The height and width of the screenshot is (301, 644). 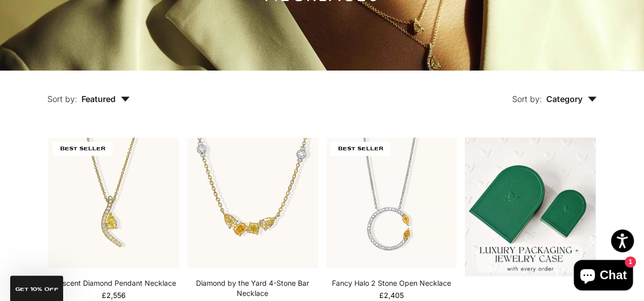 I want to click on a: Fancy Halo 2 Stone Open Necklace, so click(x=392, y=284).